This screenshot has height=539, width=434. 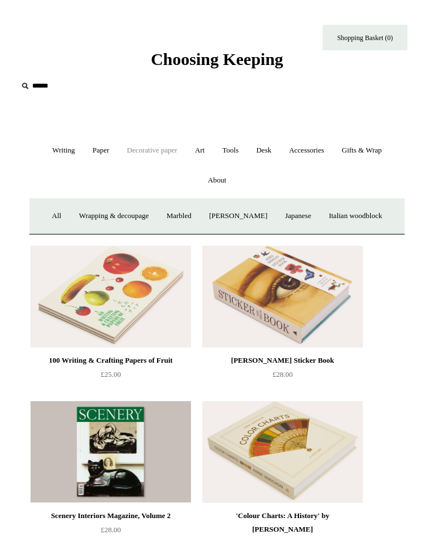 What do you see at coordinates (217, 59) in the screenshot?
I see `span: Choosing Keeping` at bounding box center [217, 59].